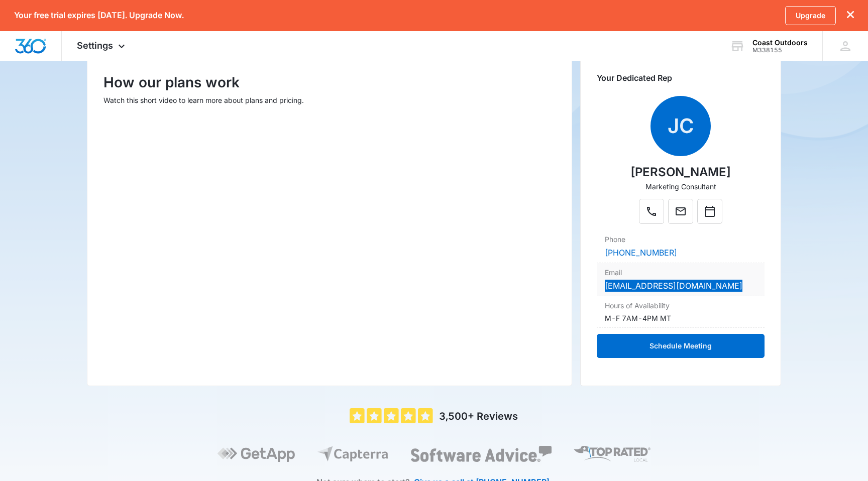 The width and height of the screenshot is (868, 481). Describe the element at coordinates (710, 211) in the screenshot. I see `button: Calendar` at that location.